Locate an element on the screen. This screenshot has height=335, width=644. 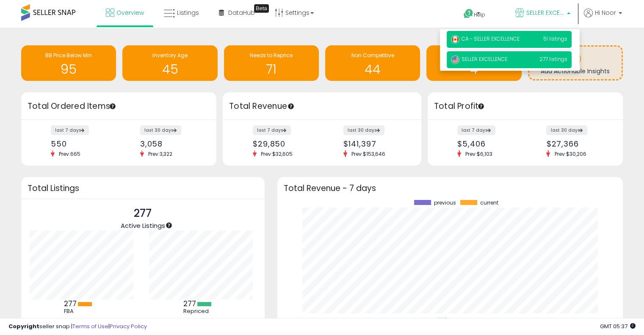
img: usa.png is located at coordinates (455, 60).